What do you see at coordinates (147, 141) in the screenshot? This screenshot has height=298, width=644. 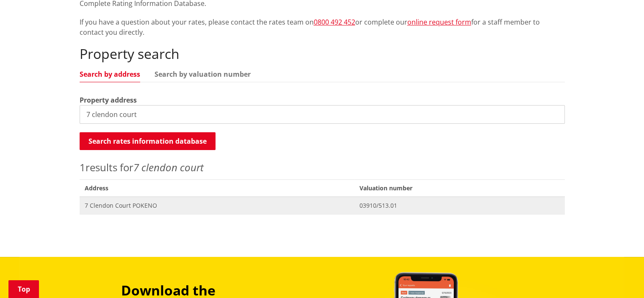 I see `button: Search rates information database` at bounding box center [147, 141].